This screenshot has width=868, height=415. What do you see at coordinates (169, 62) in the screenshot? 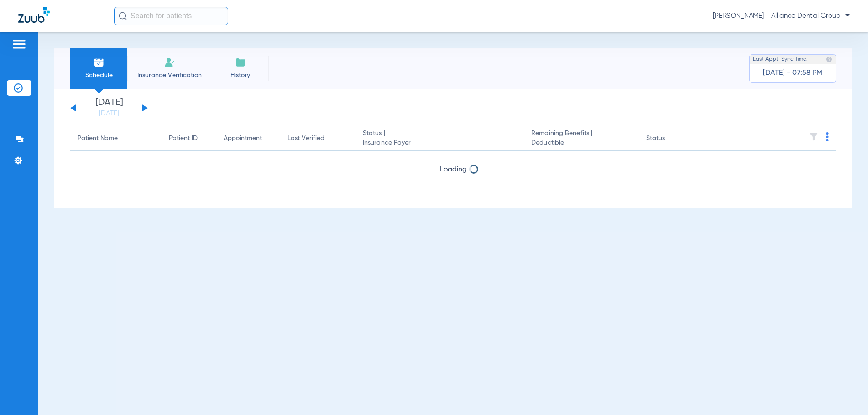
I see `img: Manual Insurance Verification` at bounding box center [169, 62].